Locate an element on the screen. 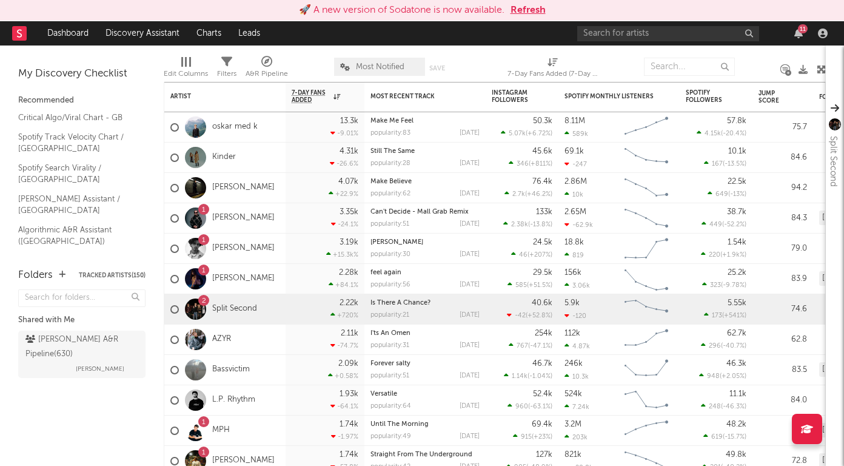 The image size is (844, 466). span: +46.2 % is located at coordinates (539, 194).